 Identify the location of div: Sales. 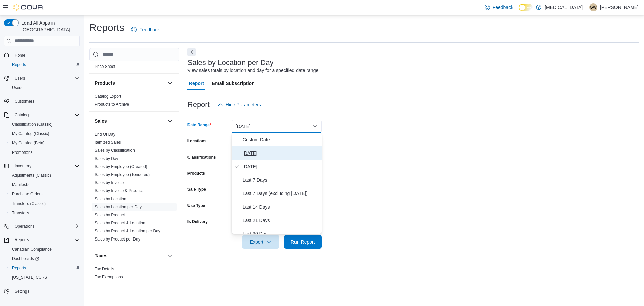
(134, 188).